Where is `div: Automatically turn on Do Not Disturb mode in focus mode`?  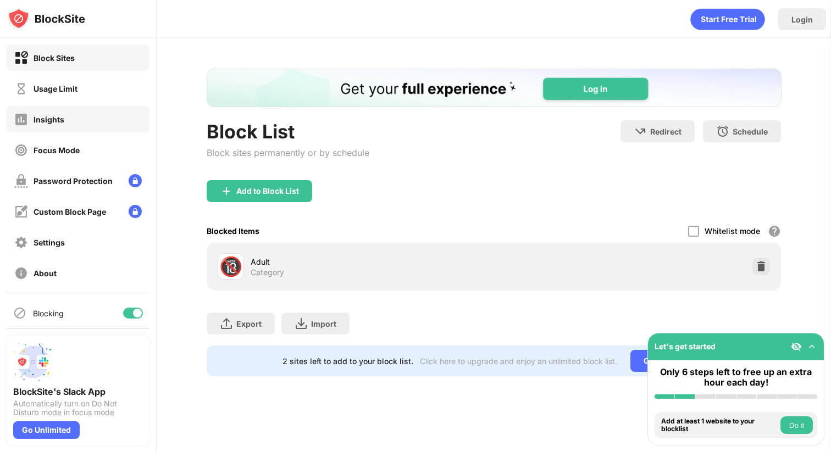
div: Automatically turn on Do Not Disturb mode in focus mode is located at coordinates (78, 408).